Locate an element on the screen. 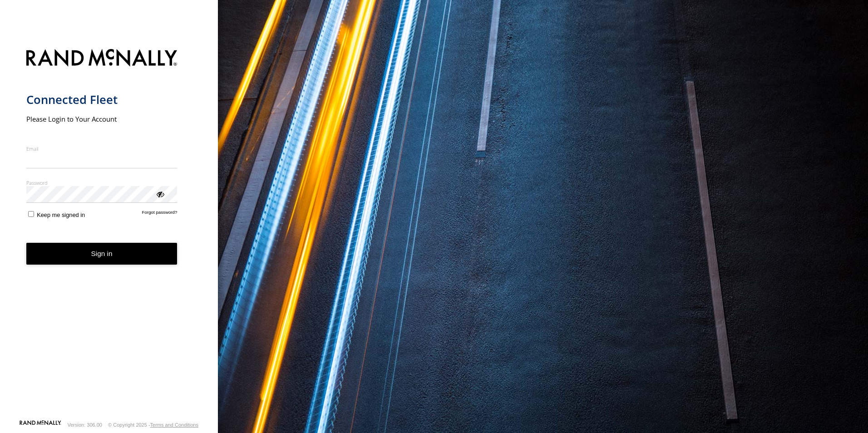  button: Sign in is located at coordinates (102, 254).